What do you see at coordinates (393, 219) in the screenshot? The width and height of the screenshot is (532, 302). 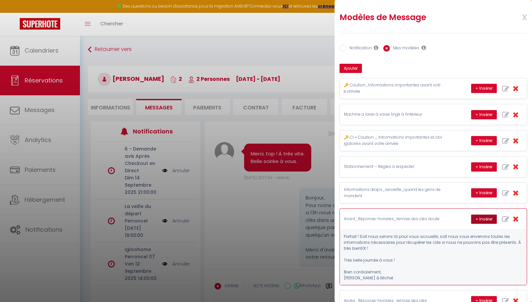 I see `p: Avant_Réponse-horaires_remise des clés doute` at bounding box center [393, 219].